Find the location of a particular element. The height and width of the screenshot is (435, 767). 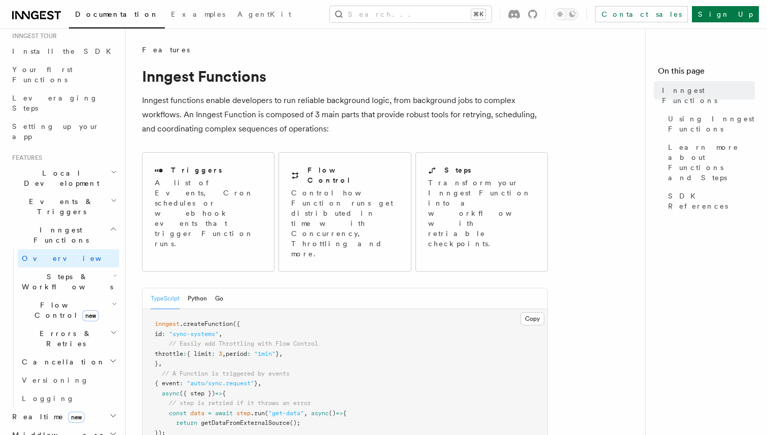

a: Your first Functions is located at coordinates (63, 75).